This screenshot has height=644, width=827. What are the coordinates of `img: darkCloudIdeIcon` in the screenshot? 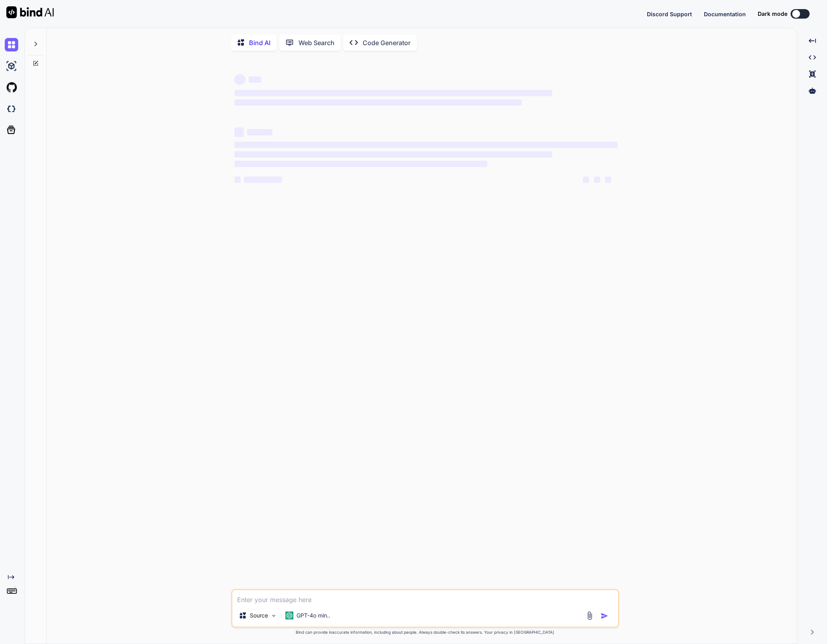 It's located at (11, 109).